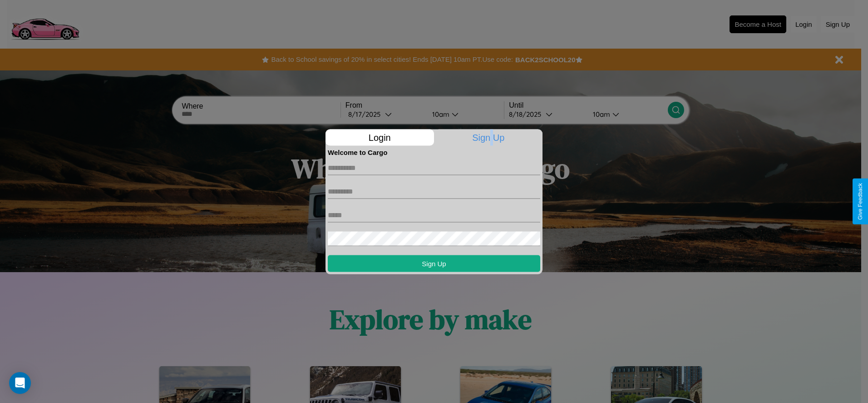 The width and height of the screenshot is (868, 403). I want to click on div: Open Intercom Messenger, so click(20, 383).